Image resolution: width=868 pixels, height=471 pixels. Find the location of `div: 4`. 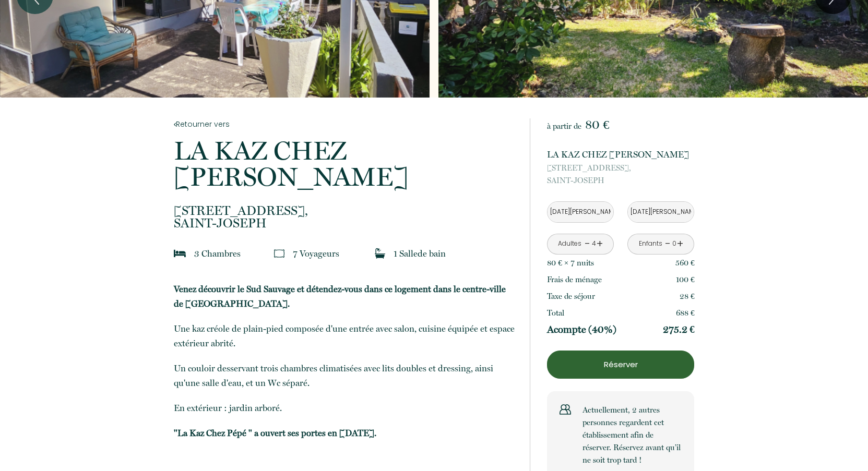

div: 4 is located at coordinates (594, 244).